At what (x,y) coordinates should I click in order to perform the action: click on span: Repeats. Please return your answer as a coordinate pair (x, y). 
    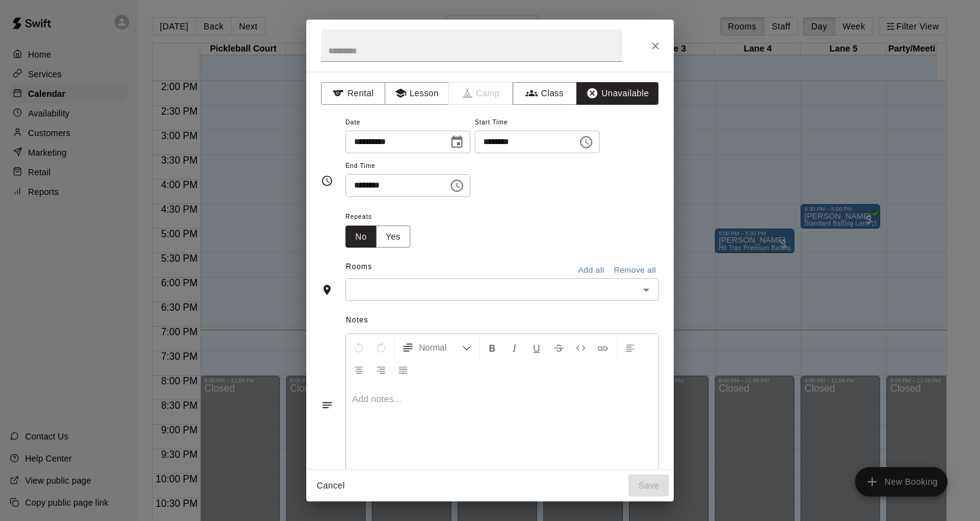
    Looking at the image, I should click on (383, 217).